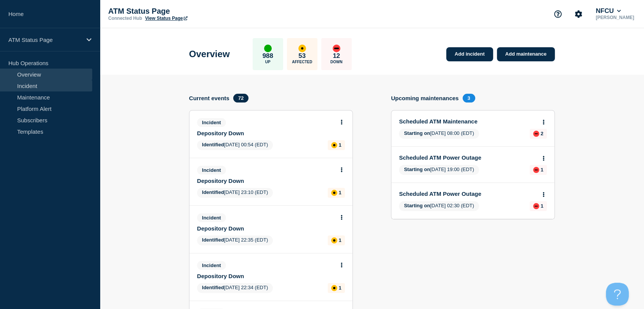 Image resolution: width=644 pixels, height=309 pixels. What do you see at coordinates (469, 54) in the screenshot?
I see `a: Add incident` at bounding box center [469, 54].